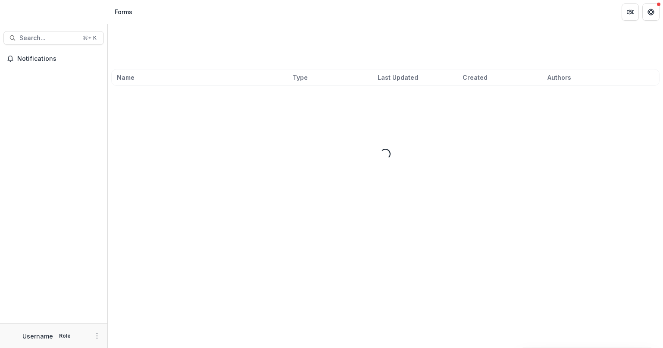  What do you see at coordinates (53, 59) in the screenshot?
I see `button: Notifications` at bounding box center [53, 59].